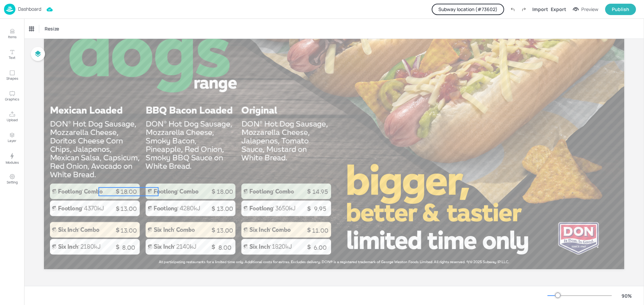  I want to click on label: Undo (Ctrl + Z), so click(512, 10).